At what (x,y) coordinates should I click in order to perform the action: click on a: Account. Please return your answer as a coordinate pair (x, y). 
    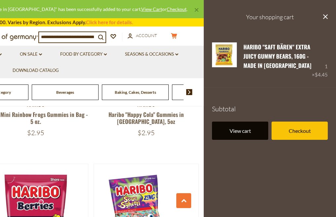
    Looking at the image, I should click on (142, 36).